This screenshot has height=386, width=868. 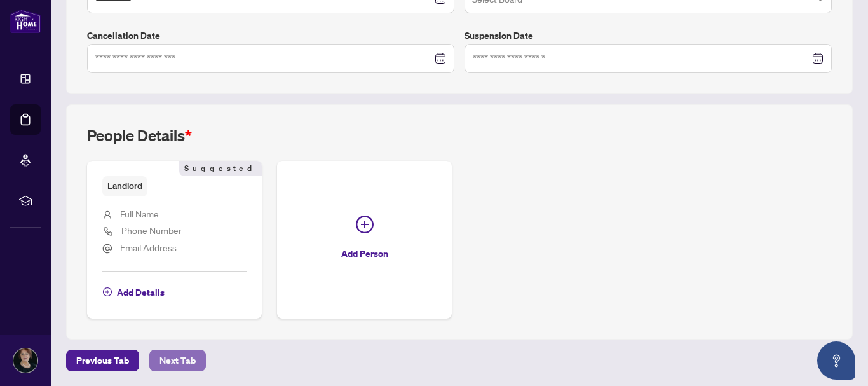 I want to click on label: Cancellation Date, so click(x=271, y=36).